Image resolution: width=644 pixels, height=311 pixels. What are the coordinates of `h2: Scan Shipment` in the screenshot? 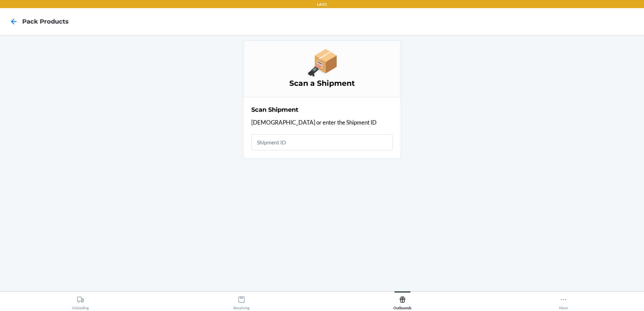 It's located at (275, 110).